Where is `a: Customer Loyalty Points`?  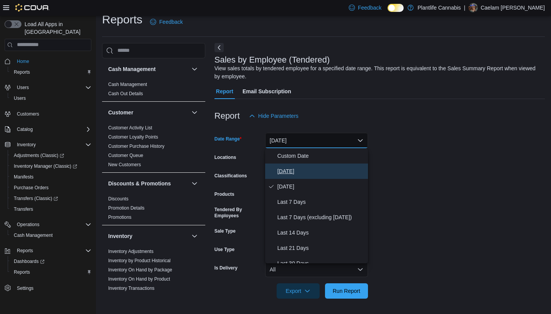 a: Customer Loyalty Points is located at coordinates (133, 137).